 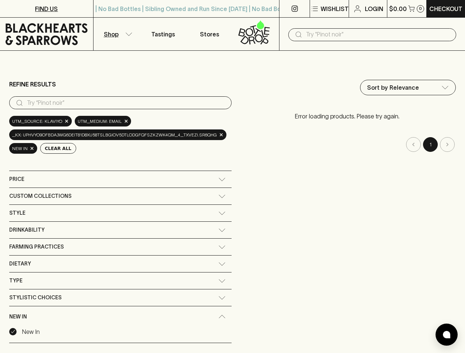 What do you see at coordinates (100, 121) in the screenshot?
I see `span: utm_medium: email` at bounding box center [100, 121].